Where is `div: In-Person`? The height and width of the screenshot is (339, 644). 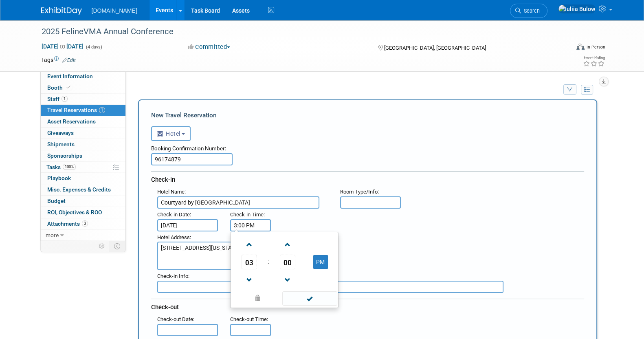
div: In-Person is located at coordinates (595, 47).